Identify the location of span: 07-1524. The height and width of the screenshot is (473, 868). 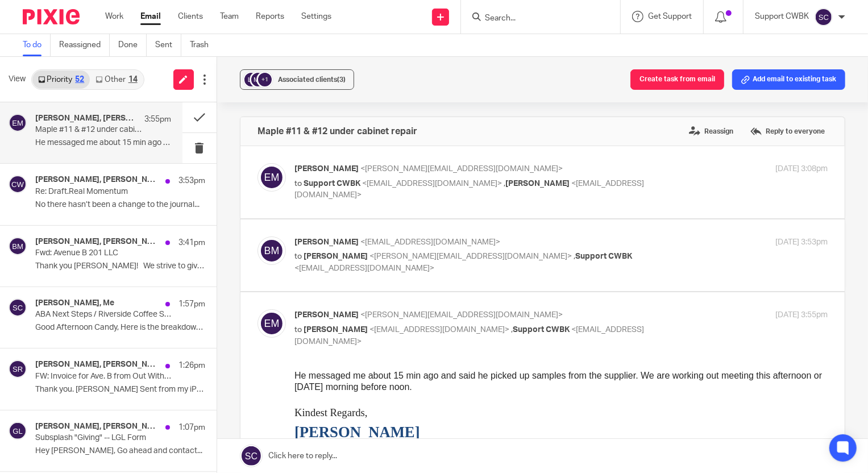
(33, 191).